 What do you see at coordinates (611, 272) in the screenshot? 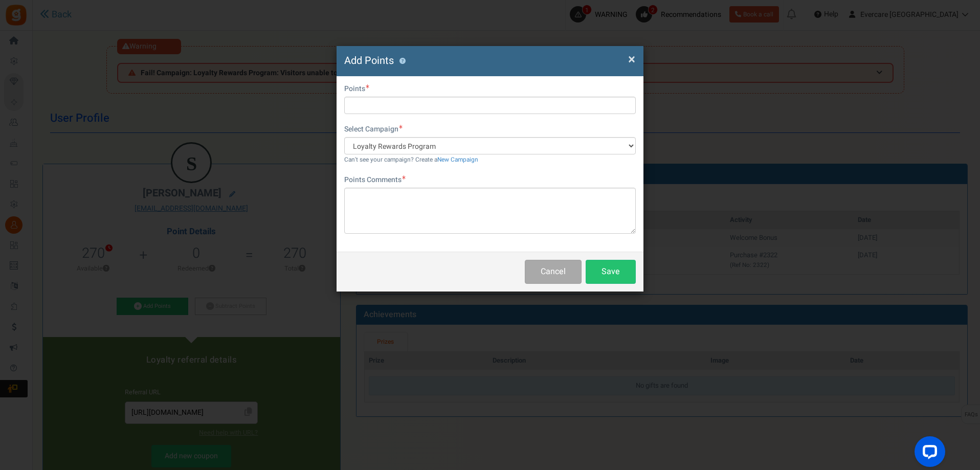
I see `button: Save` at bounding box center [611, 272].